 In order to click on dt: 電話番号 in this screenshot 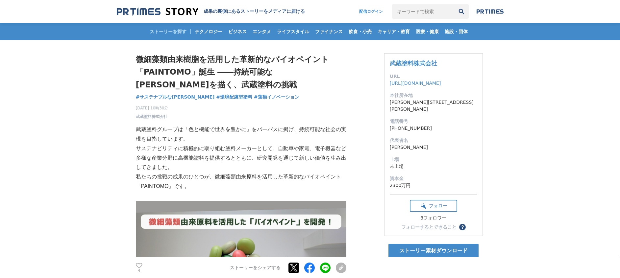, I will do `click(433, 121)`.